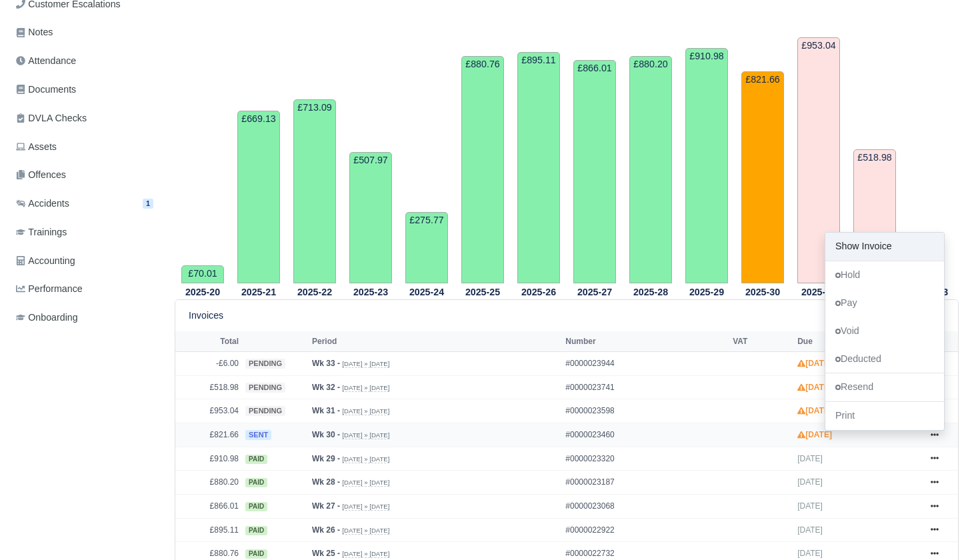 The image size is (980, 560). I want to click on th: 2025-20, so click(203, 292).